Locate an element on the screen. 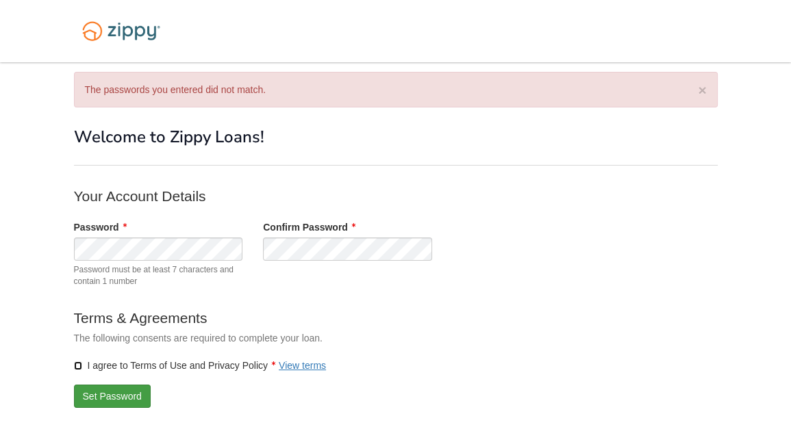 The height and width of the screenshot is (440, 791). img: Logo is located at coordinates (121, 31).